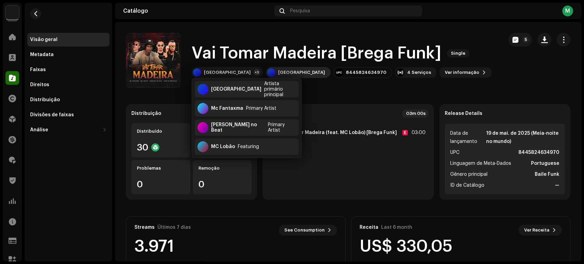 This screenshot has width=584, height=264. Describe the element at coordinates (539, 153) in the screenshot. I see `strong: 8445824634970` at that location.